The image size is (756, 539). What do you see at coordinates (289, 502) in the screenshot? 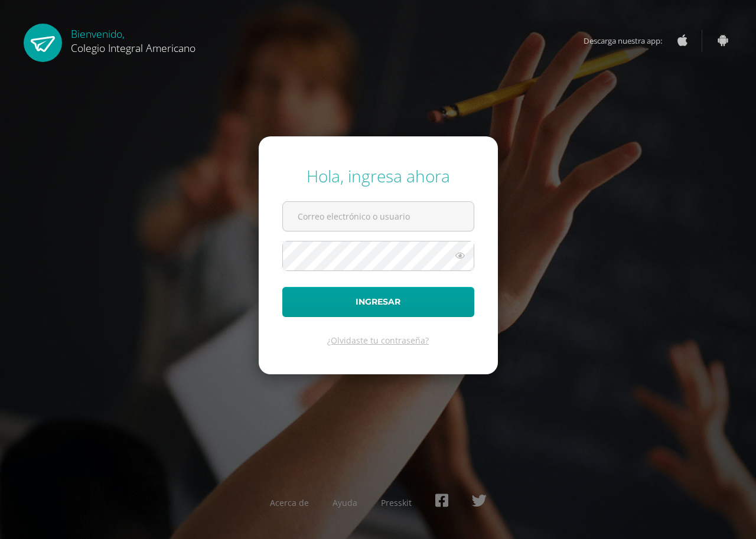
I see `a: Acerca de` at bounding box center [289, 502].